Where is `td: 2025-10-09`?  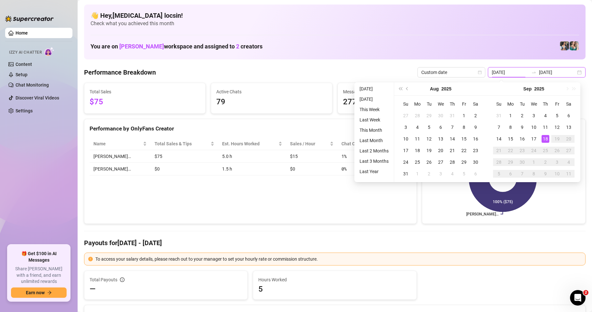
td: 2025-10-09 is located at coordinates (546, 174).